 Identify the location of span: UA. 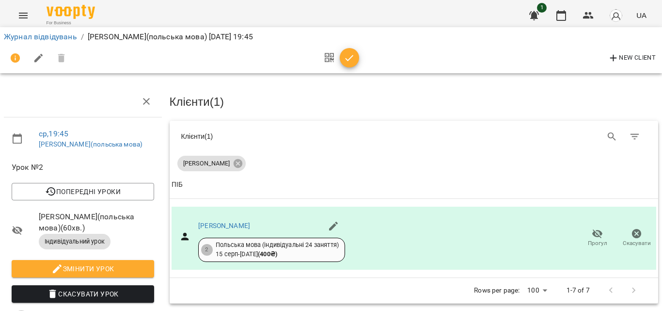
(641, 15).